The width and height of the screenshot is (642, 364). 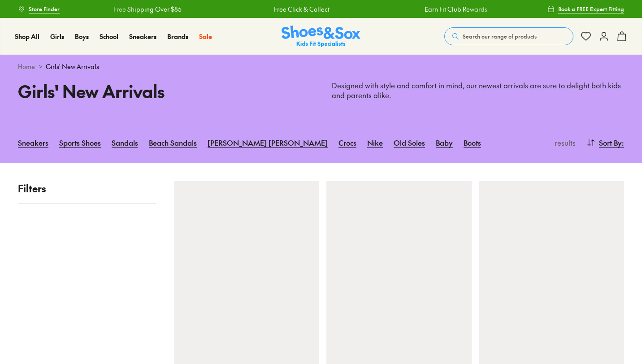 I want to click on a: Book a FREE Expert Fitting, so click(x=585, y=9).